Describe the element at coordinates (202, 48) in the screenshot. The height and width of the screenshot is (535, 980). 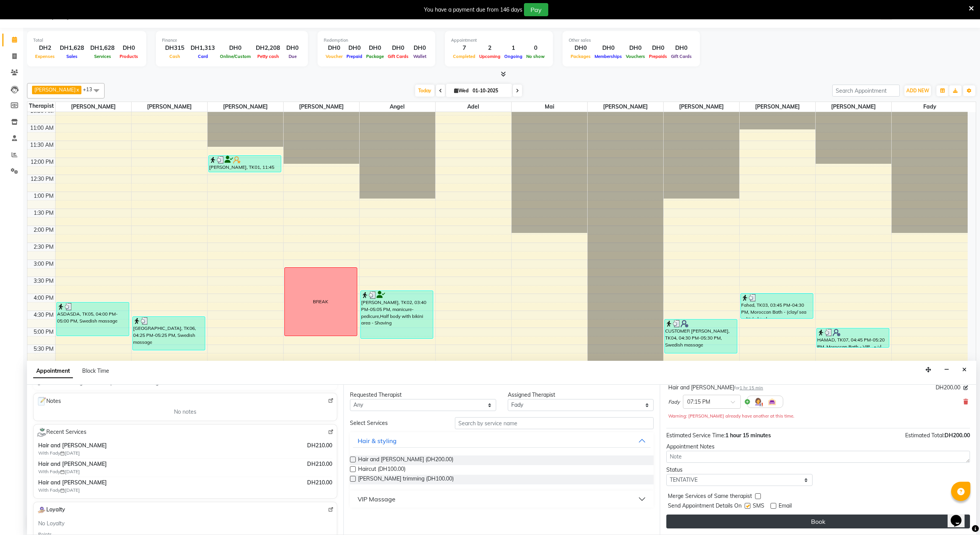
I see `div: DH1,313` at that location.